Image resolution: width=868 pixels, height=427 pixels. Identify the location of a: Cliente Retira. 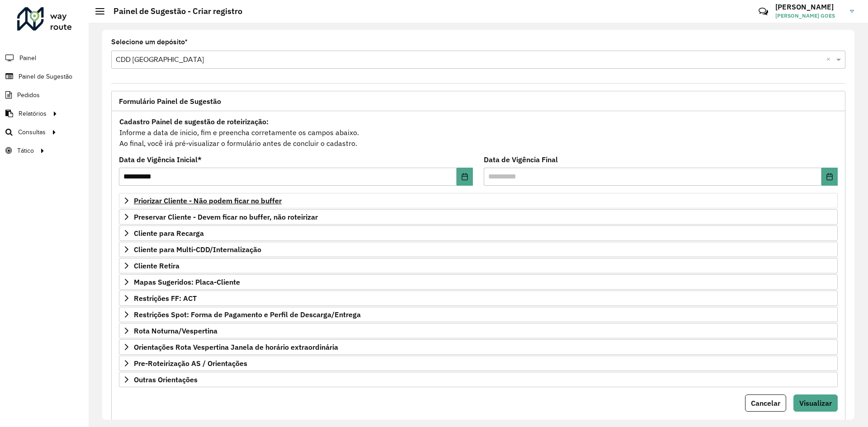
(478, 266).